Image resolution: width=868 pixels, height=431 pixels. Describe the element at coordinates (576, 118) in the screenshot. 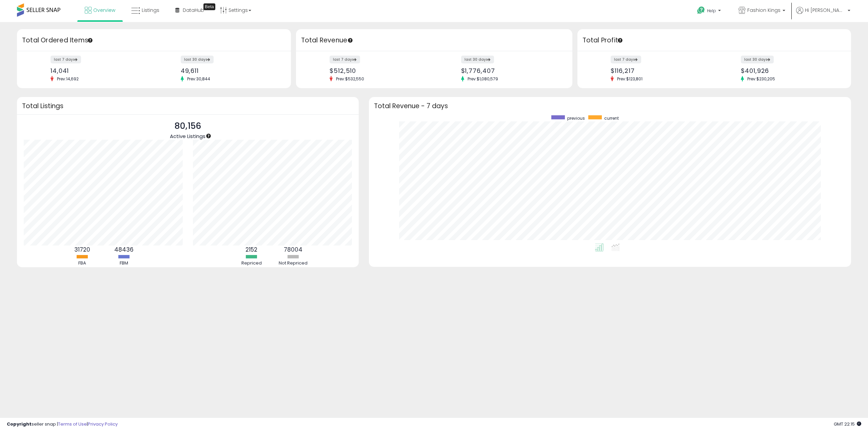

I see `span: previous` at that location.